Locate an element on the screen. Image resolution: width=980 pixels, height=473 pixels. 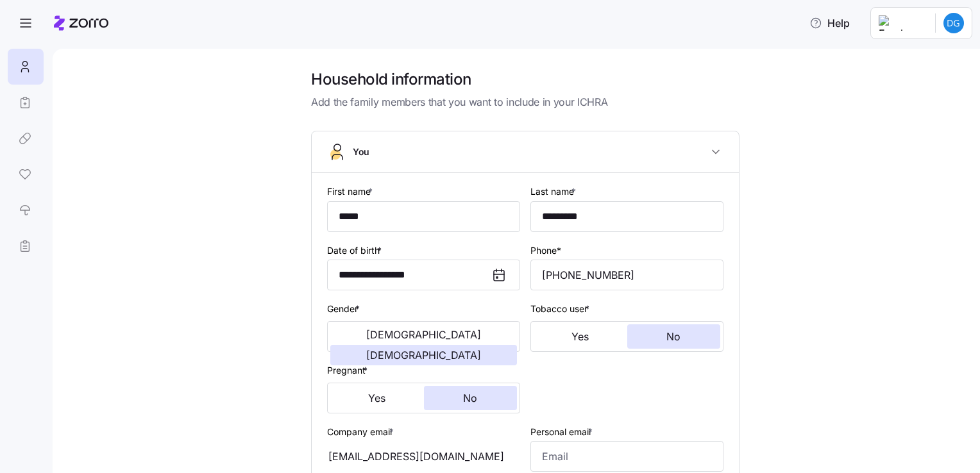
label: Phone* is located at coordinates (546, 251).